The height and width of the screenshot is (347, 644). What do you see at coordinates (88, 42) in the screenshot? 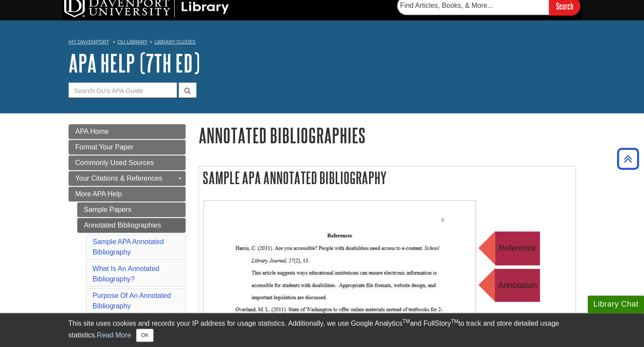
I see `a: My Davenport` at bounding box center [88, 42].